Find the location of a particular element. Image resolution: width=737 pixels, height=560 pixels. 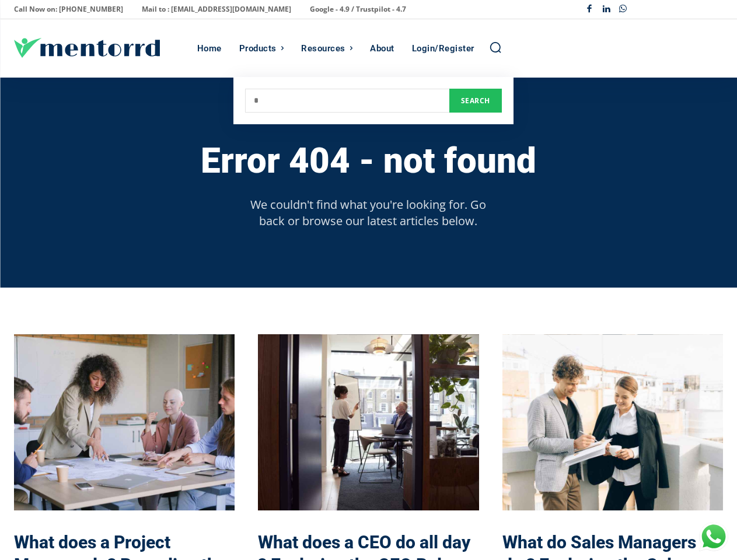

span: Search is located at coordinates (475, 101).